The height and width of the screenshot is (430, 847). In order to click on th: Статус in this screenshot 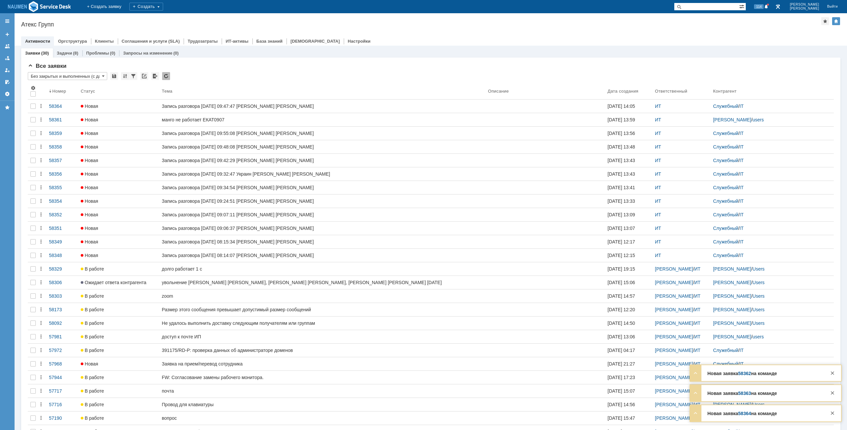, I will do `click(118, 91)`.